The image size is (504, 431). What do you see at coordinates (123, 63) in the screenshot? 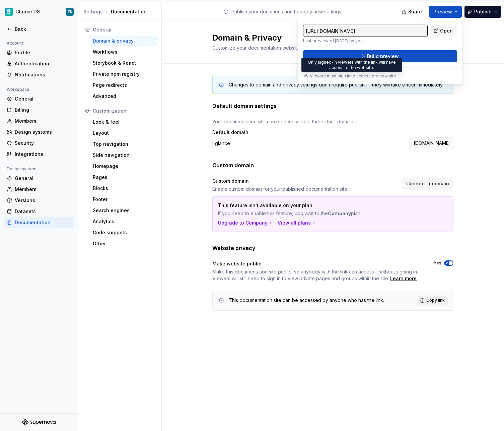
I see `div: Storybook & React` at bounding box center [123, 63].